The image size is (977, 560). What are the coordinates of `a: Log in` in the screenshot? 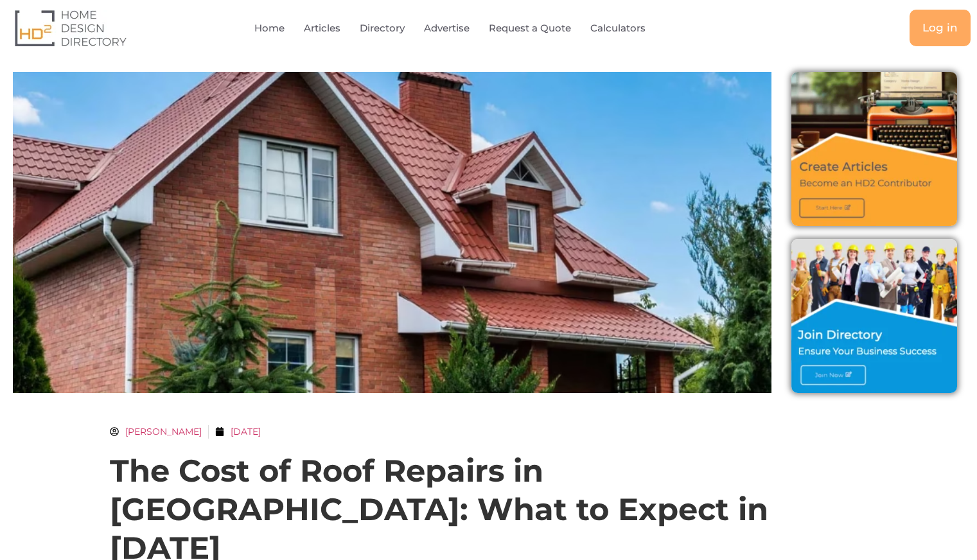 It's located at (940, 27).